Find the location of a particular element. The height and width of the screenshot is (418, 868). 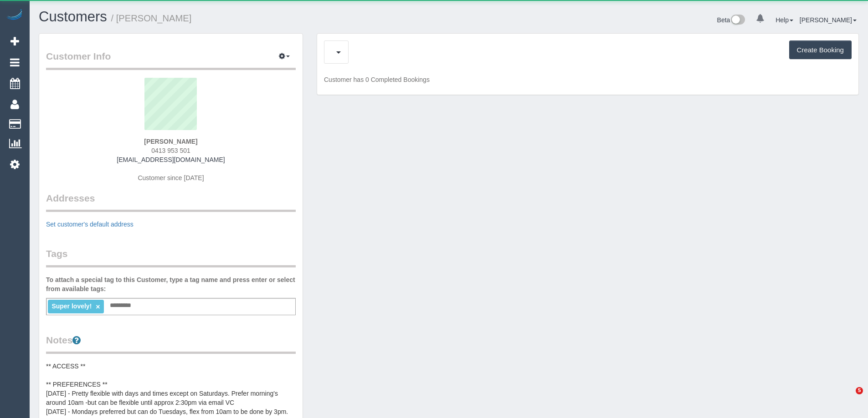

legend: Customer Info is located at coordinates (171, 60).